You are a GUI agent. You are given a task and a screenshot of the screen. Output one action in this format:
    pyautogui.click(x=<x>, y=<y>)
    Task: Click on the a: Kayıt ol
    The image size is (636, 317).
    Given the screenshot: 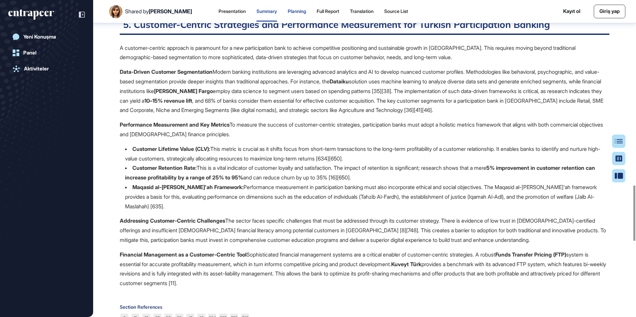 What is the action you would take?
    pyautogui.click(x=572, y=11)
    